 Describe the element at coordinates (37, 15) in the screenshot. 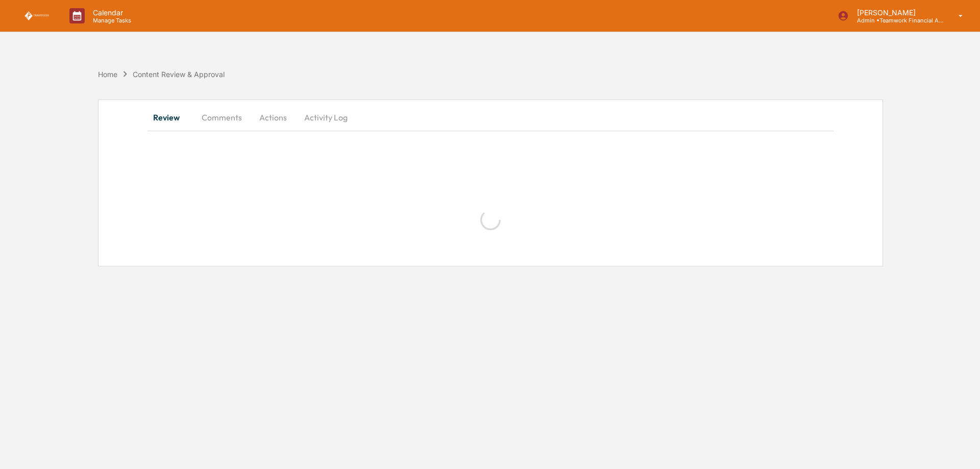

I see `img: logo` at that location.